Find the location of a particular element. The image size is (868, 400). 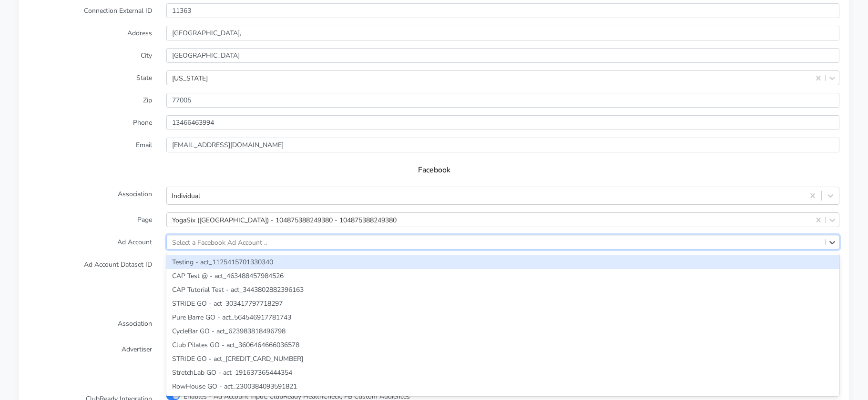

input: Enter Address .. is located at coordinates (503, 33).